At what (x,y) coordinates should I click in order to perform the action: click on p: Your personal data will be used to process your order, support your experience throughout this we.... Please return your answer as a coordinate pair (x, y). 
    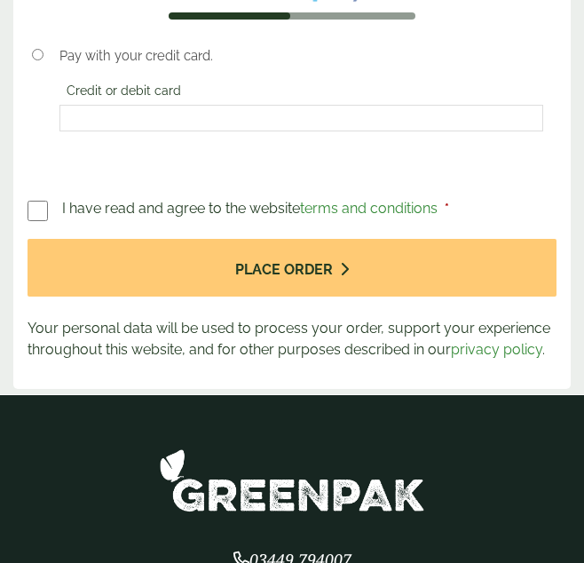
    Looking at the image, I should click on (292, 339).